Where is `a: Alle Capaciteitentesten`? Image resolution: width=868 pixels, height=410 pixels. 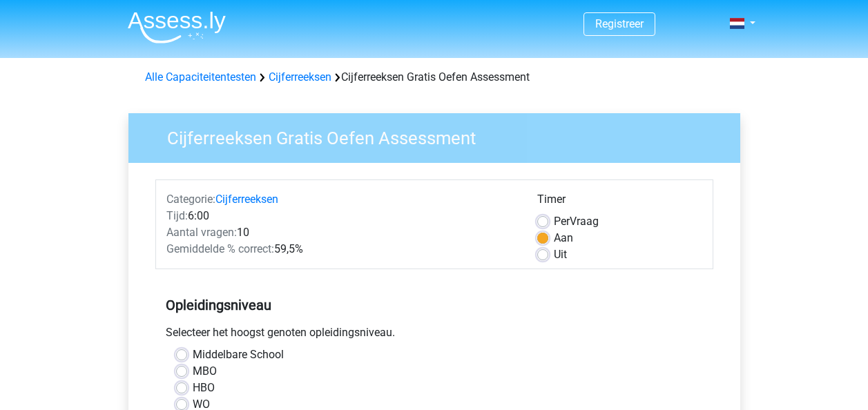 a: Alle Capaciteitentesten is located at coordinates (200, 76).